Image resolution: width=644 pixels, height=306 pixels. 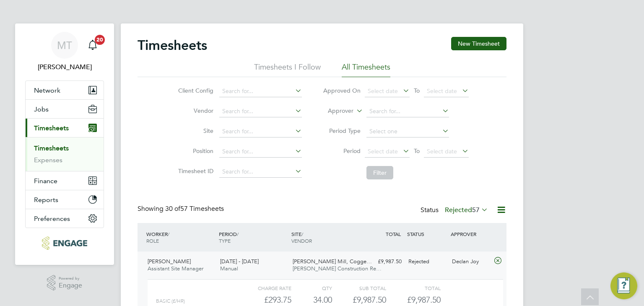 I want to click on div: Timesheets, so click(x=65, y=154).